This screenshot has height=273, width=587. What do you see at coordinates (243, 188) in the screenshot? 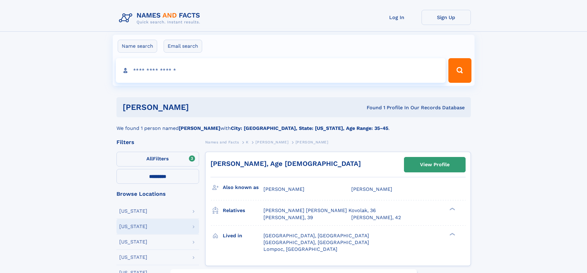
I see `h3: Also known as` at bounding box center [243, 188].